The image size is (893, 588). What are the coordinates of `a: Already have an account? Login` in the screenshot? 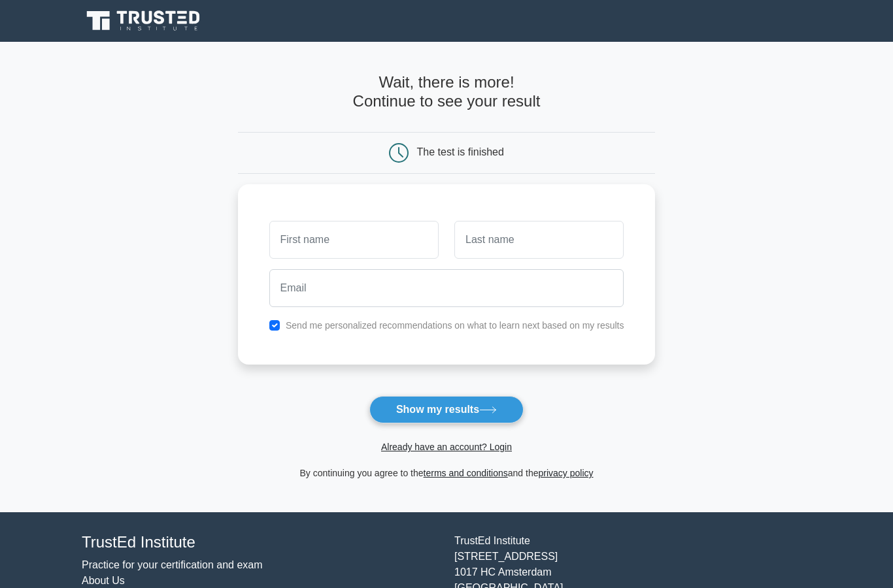 It's located at (446, 447).